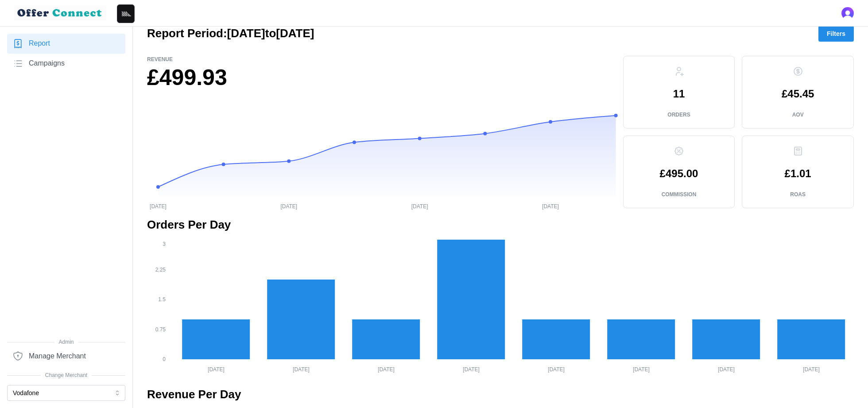 The image size is (868, 408). Describe the element at coordinates (57, 356) in the screenshot. I see `span: Manage Merchant` at that location.